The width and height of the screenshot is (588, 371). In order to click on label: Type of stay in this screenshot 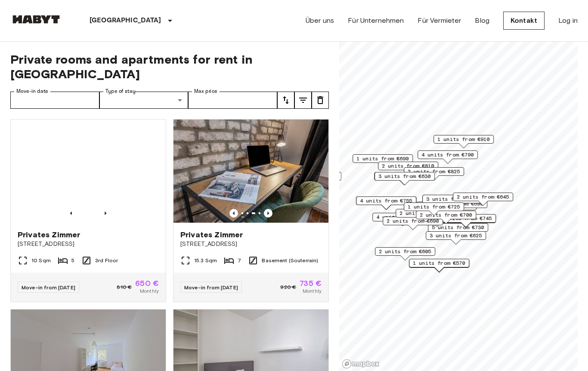, I will do `click(120, 91)`.